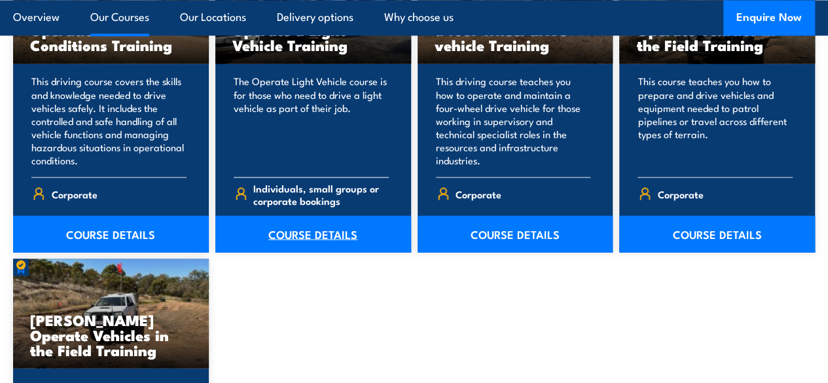 The width and height of the screenshot is (828, 383). What do you see at coordinates (717, 37) in the screenshot?
I see `h3: Operate Vehicles in the Field Training` at bounding box center [717, 37].